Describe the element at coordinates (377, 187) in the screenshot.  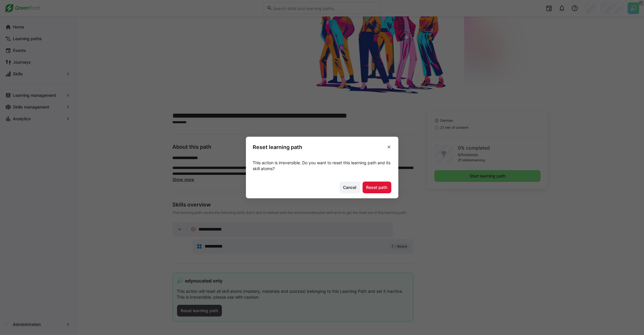
I see `button: Reset path` at that location.